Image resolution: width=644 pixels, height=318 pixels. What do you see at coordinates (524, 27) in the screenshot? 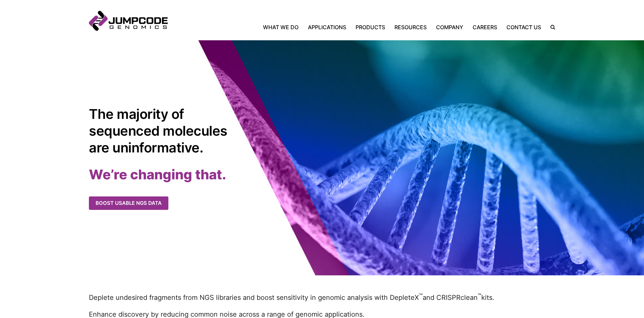
I see `a: Contact Us` at bounding box center [524, 27].